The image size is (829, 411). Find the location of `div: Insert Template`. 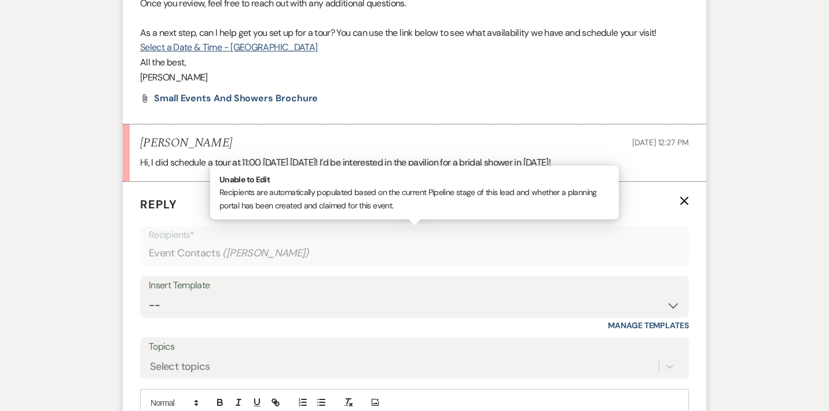

div: Insert Template is located at coordinates (414, 285).